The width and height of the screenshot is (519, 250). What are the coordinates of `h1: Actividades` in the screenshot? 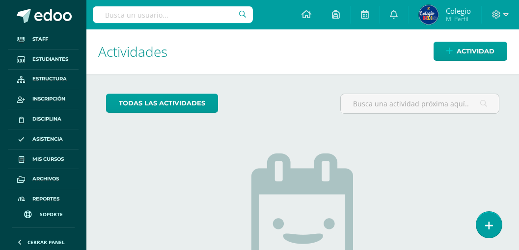 It's located at (302, 52).